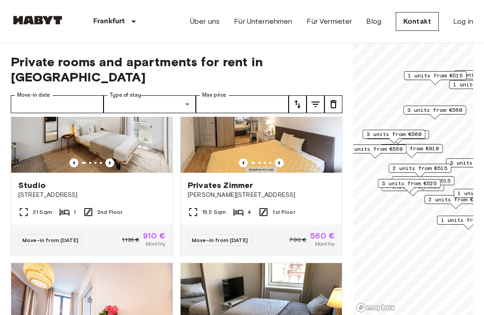 This screenshot has height=315, width=484. Describe the element at coordinates (411, 149) in the screenshot. I see `span: 4 units from €910` at that location.